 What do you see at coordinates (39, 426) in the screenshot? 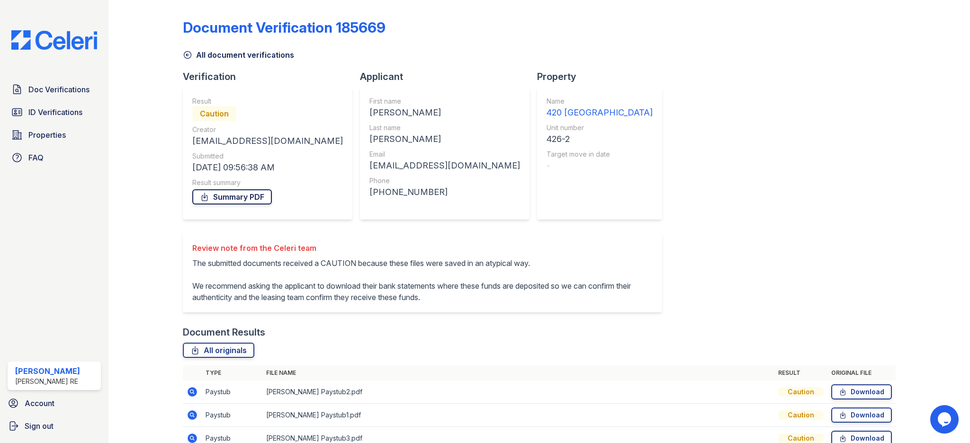
I see `span: Sign out` at bounding box center [39, 426].